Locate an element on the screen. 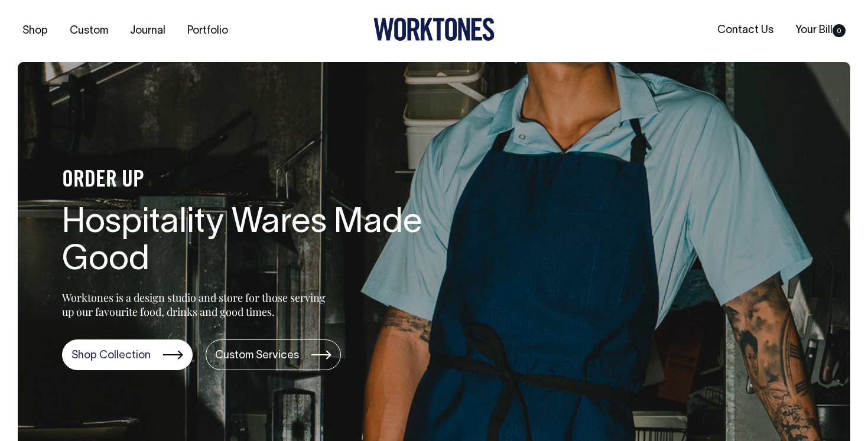 This screenshot has width=868, height=441. a: Shop is located at coordinates (35, 31).